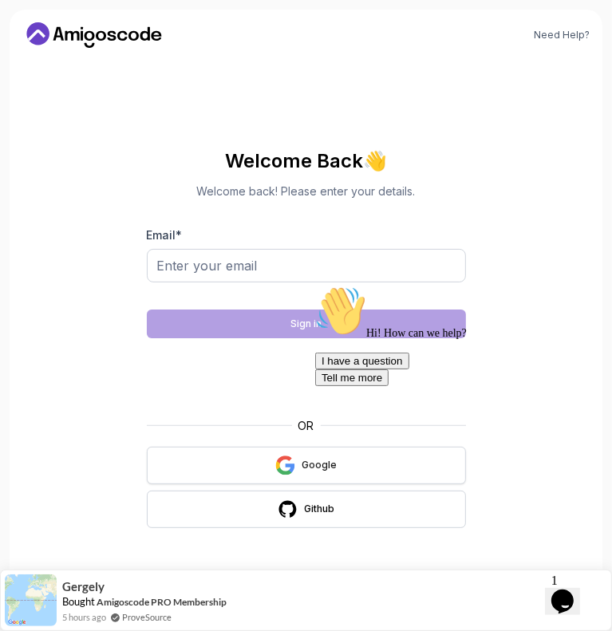 The image size is (612, 631). Describe the element at coordinates (319, 509) in the screenshot. I see `div: Github` at that location.